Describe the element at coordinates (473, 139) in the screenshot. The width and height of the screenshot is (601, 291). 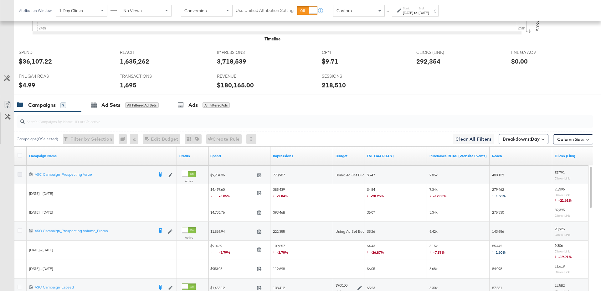
I see `button: Clear All Filters` at that location.